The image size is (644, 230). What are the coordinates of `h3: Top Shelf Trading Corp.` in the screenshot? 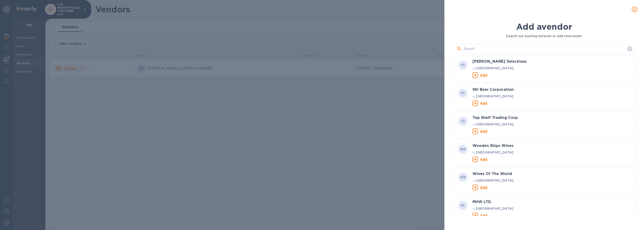 It's located at (552, 118).